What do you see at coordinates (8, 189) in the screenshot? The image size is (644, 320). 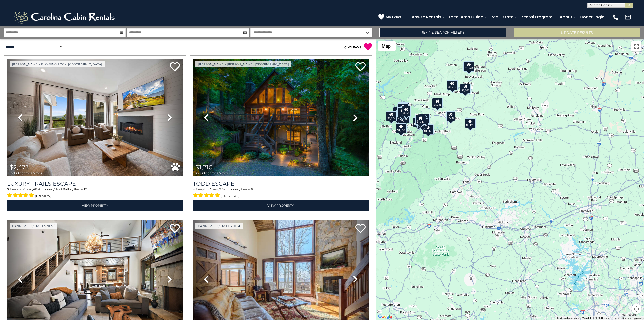 I see `span: 5` at bounding box center [8, 189].